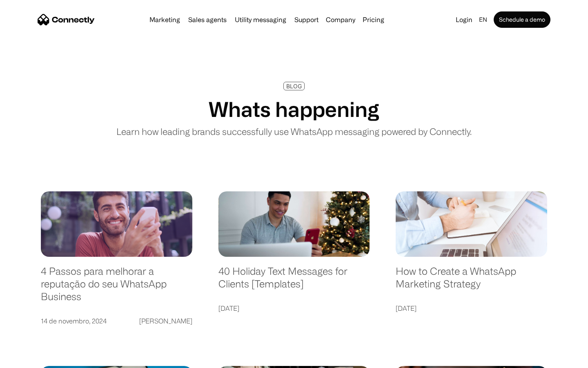 This screenshot has height=368, width=588. Describe the element at coordinates (294, 281) in the screenshot. I see `a: 40 Holiday Text Messages for Clients [Templates]` at that location.